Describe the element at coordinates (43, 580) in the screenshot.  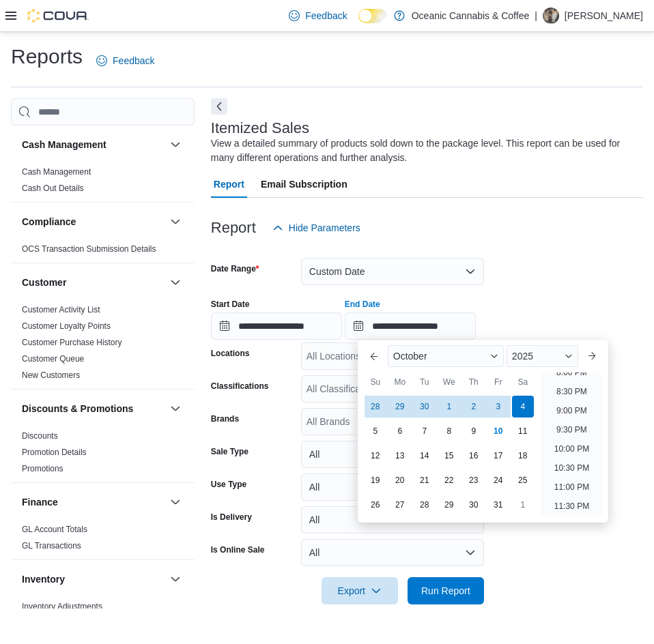
I see `h3: Inventory` at that location.